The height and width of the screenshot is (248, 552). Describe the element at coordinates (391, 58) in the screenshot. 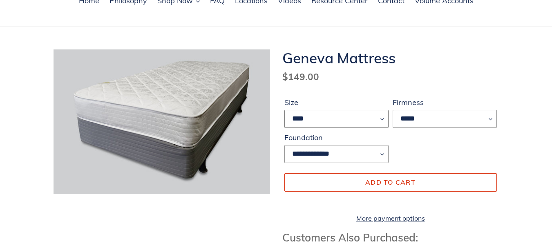

I see `h1: Geneva Mattress` at that location.